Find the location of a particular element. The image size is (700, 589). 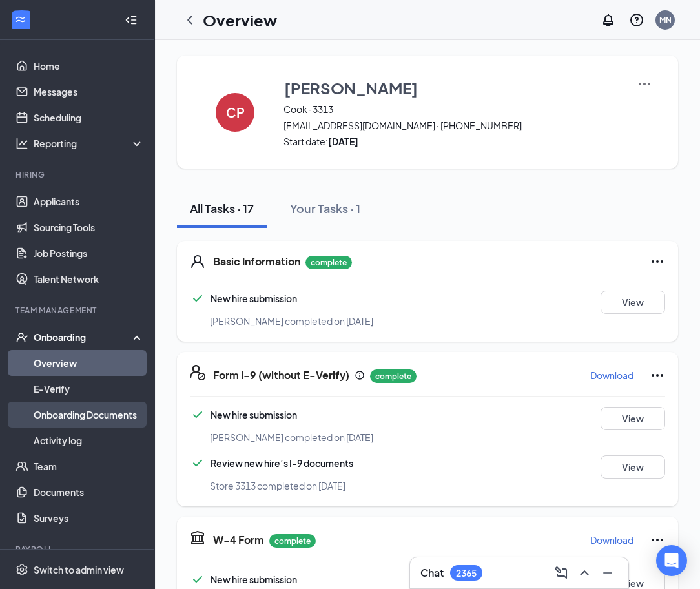

div: 2365 is located at coordinates (466, 572).